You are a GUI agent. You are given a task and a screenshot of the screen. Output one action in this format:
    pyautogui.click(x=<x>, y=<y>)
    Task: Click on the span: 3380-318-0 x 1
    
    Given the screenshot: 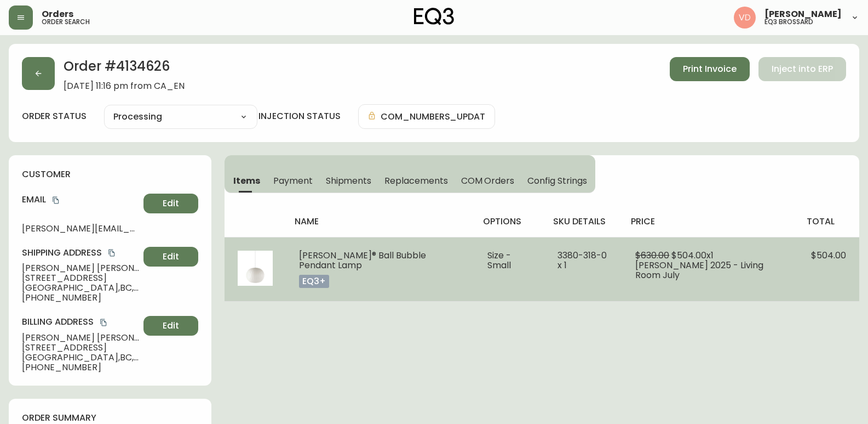 What is the action you would take?
    pyautogui.click(x=583, y=260)
    